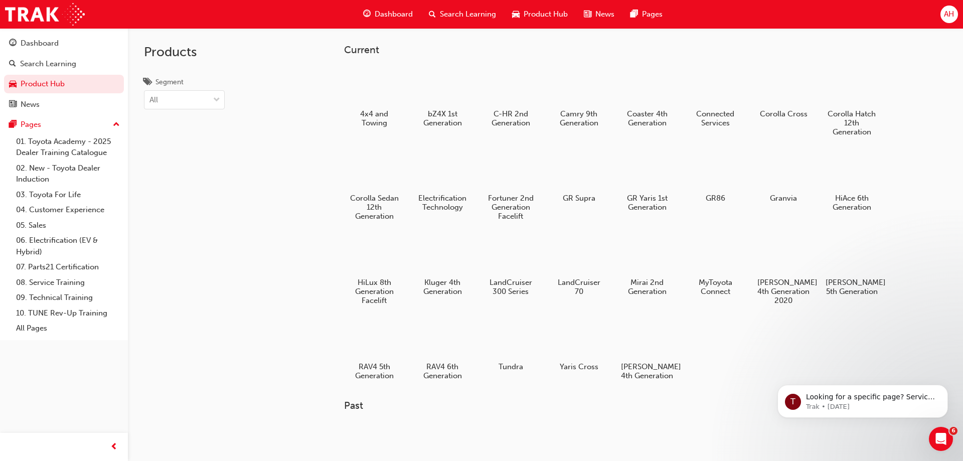 Image resolution: width=963 pixels, height=461 pixels. I want to click on a: Connected Services, so click(715, 97).